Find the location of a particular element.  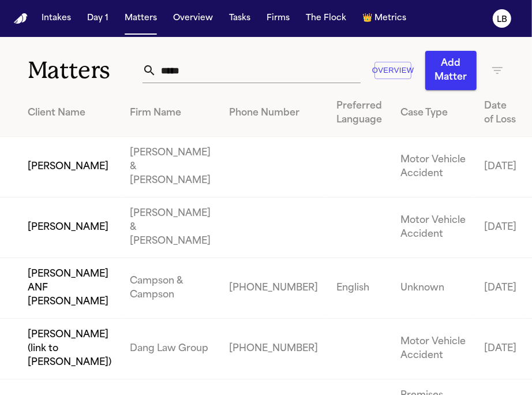

a: The Flock is located at coordinates (326, 19).